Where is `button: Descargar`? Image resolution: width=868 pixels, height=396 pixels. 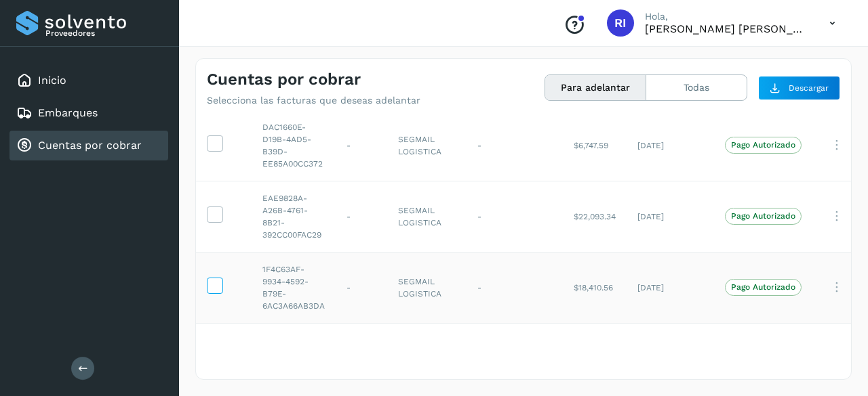 button: Descargar is located at coordinates (799, 88).